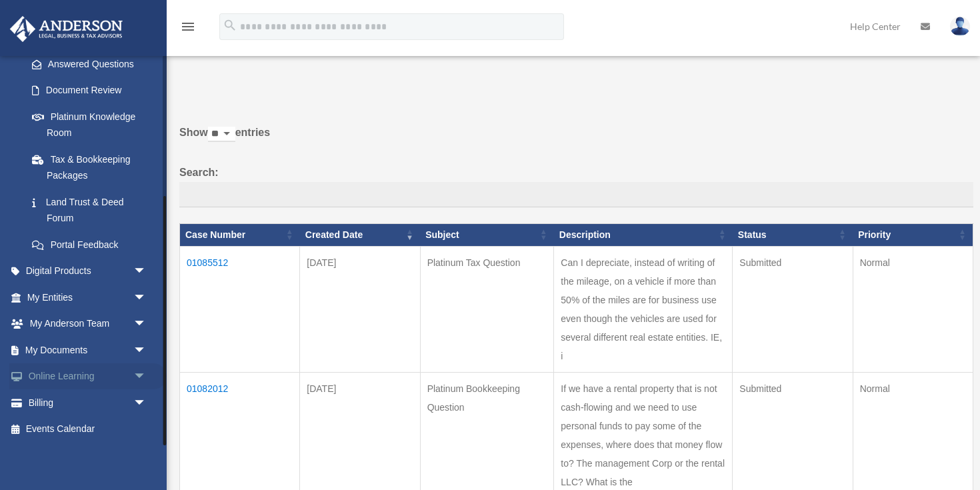 The width and height of the screenshot is (980, 490). Describe the element at coordinates (86, 64) in the screenshot. I see `a: Answered Questions` at that location.